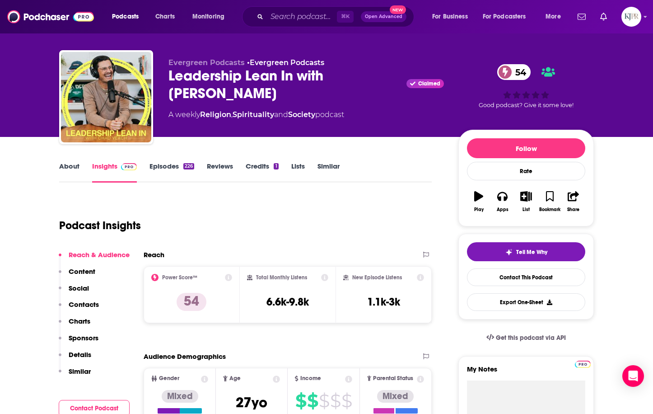 The height and width of the screenshot is (414, 653). Describe the element at coordinates (75, 358) in the screenshot. I see `button: Details` at that location.